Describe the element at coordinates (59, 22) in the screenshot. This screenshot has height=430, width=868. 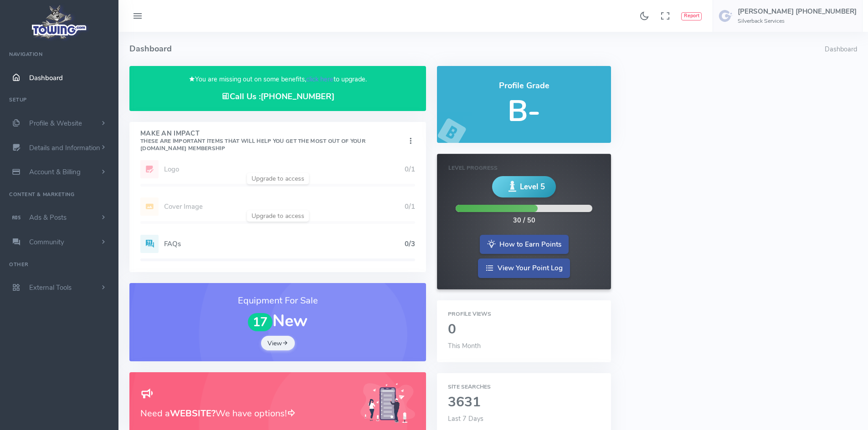
I see `img: logo` at that location.